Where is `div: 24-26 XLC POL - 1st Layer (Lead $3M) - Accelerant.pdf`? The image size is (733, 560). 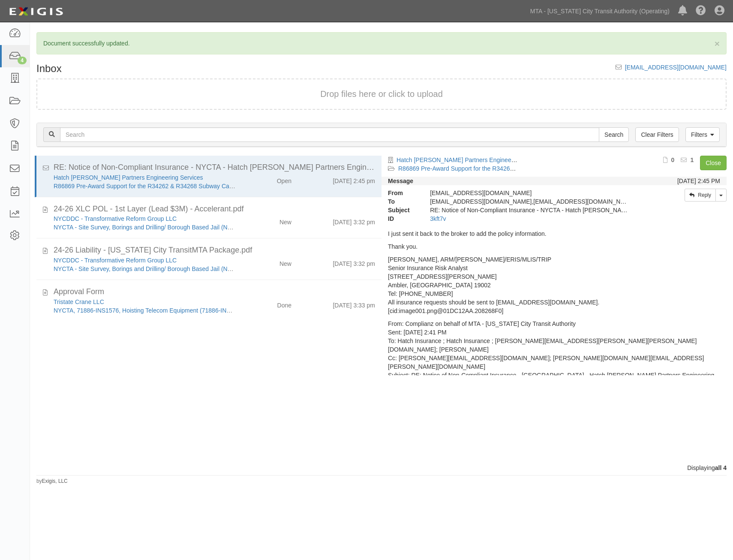 div: 24-26 XLC POL - 1st Layer (Lead $3M) - Accelerant.pdf is located at coordinates (214, 209).